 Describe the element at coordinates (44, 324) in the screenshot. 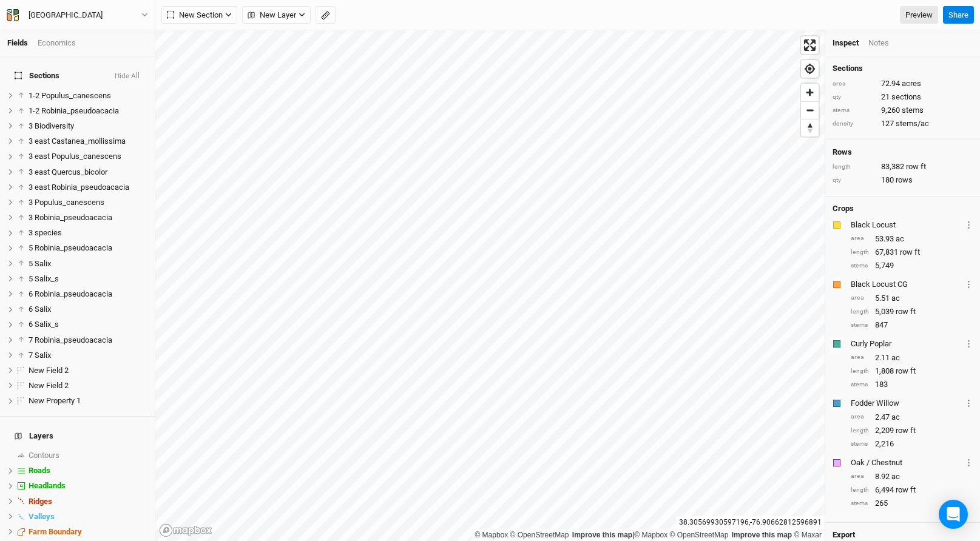

I see `span: 6 Salix_s` at that location.